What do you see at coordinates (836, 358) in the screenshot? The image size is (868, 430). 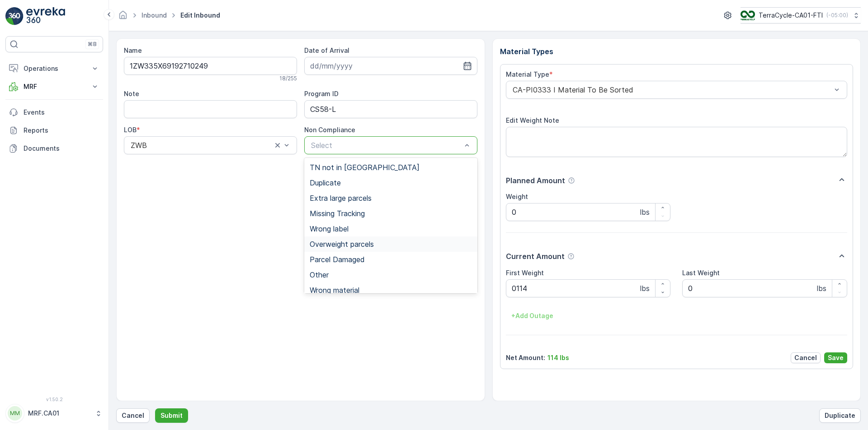 I see `button: Save` at bounding box center [836, 358].